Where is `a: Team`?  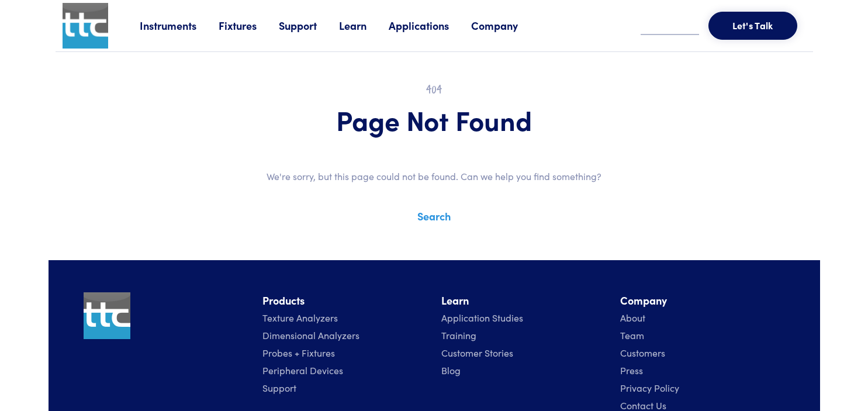 a: Team is located at coordinates (632, 335).